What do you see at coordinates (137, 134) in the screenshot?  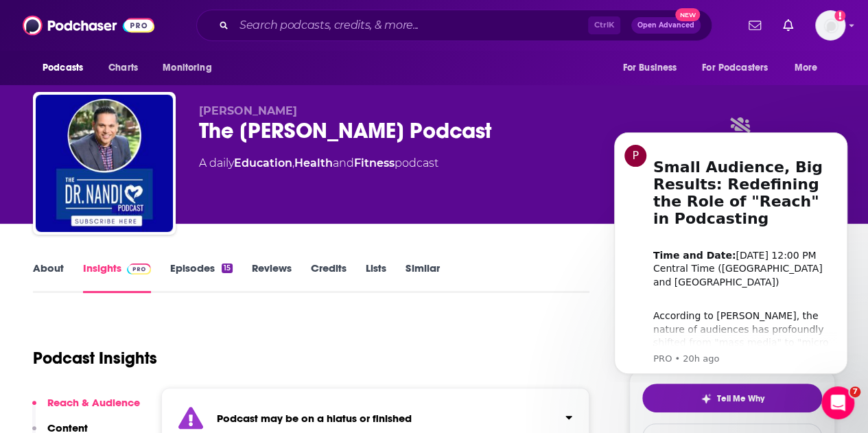 I see `div: message notification from PRO, 20h ago. Small Audience, Big Results: Redefining the Role of "Reac...` at bounding box center [137, 134].